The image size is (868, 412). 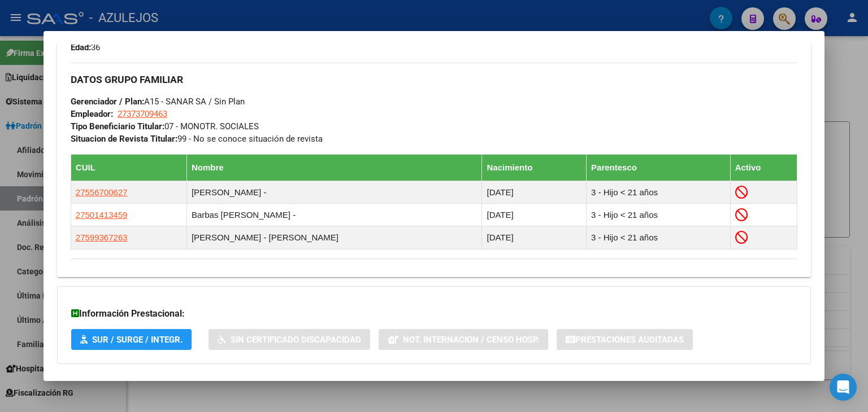 I want to click on span: Not. Internacion / Censo Hosp., so click(x=470, y=340).